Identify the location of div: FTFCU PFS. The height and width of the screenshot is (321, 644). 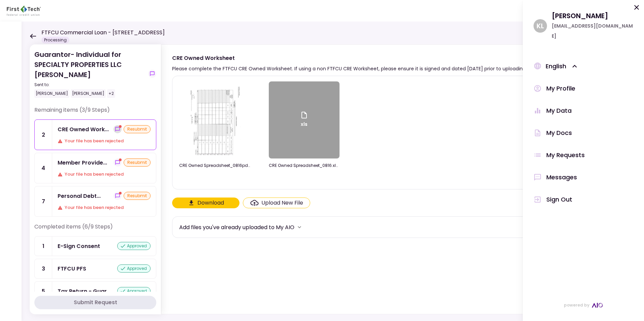
(72, 268).